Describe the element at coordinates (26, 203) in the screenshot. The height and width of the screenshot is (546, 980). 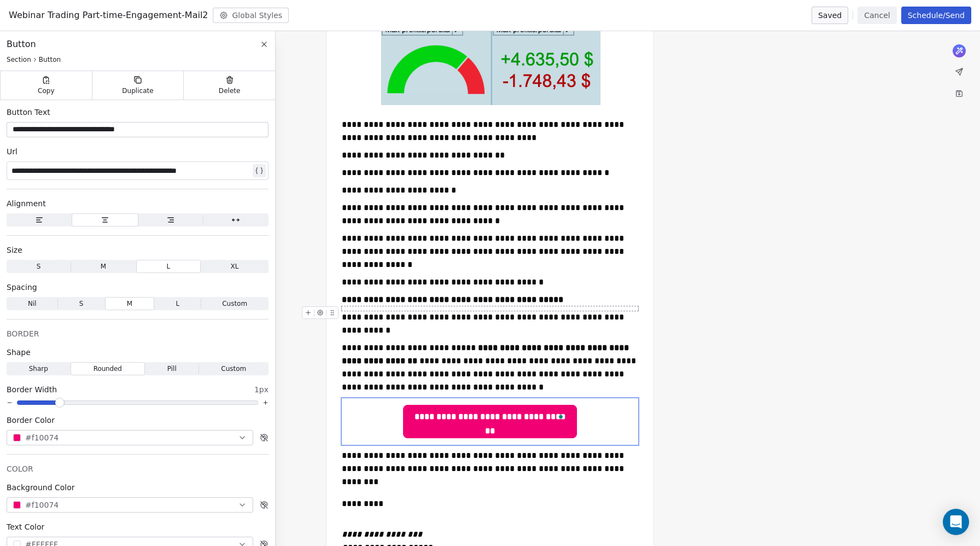
I see `span: Alignment` at that location.